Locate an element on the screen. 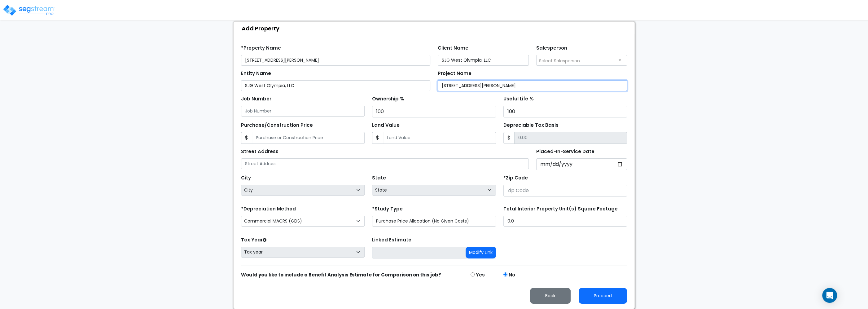 The height and width of the screenshot is (309, 868). label: Ownership % is located at coordinates (388, 99).